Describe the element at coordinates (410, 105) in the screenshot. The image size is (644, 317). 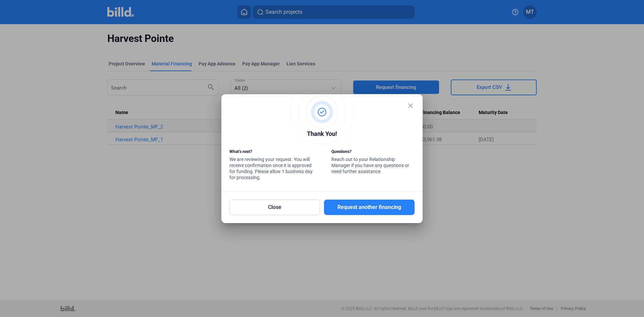
I see `mat-icon: close` at that location.